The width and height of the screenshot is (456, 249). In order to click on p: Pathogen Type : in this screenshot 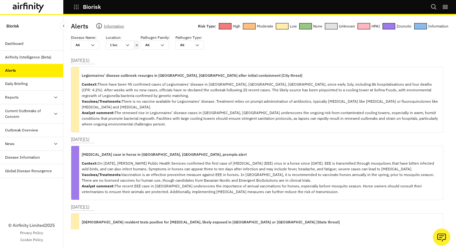, I will do `click(189, 38)`.